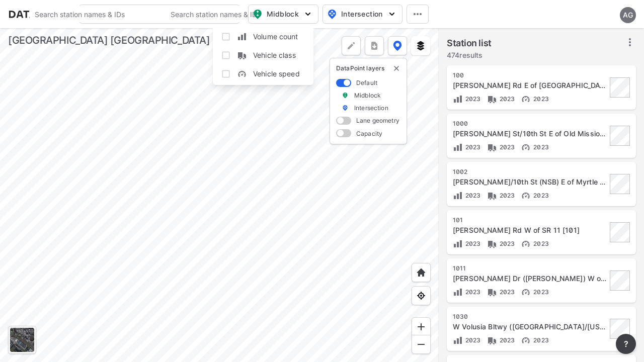 The image size is (644, 362). Describe the element at coordinates (628, 15) in the screenshot. I see `div: AG` at that location.